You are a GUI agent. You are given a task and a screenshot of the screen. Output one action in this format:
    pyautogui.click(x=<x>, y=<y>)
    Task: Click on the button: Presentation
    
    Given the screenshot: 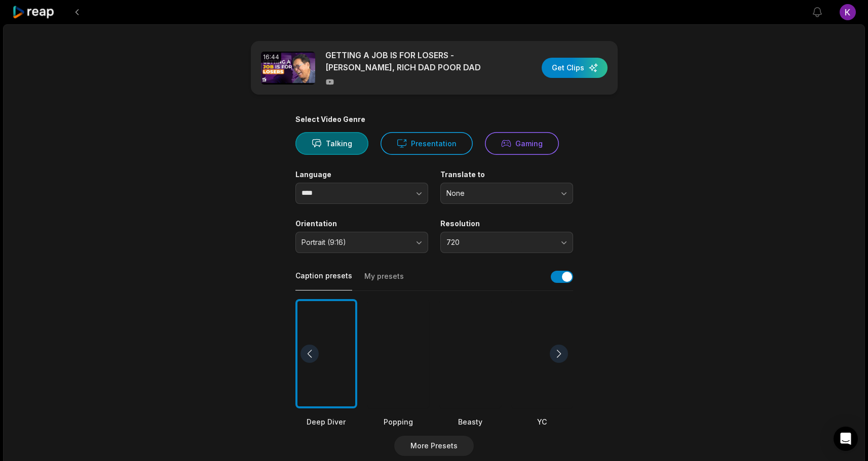 What is the action you would take?
    pyautogui.click(x=427, y=143)
    